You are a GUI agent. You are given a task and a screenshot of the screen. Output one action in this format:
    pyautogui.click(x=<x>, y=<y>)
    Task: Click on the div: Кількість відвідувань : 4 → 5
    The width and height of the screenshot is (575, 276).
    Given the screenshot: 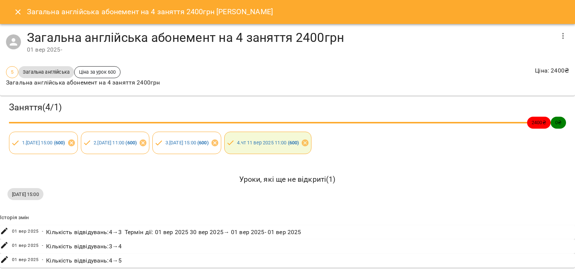 What is the action you would take?
    pyautogui.click(x=84, y=261)
    